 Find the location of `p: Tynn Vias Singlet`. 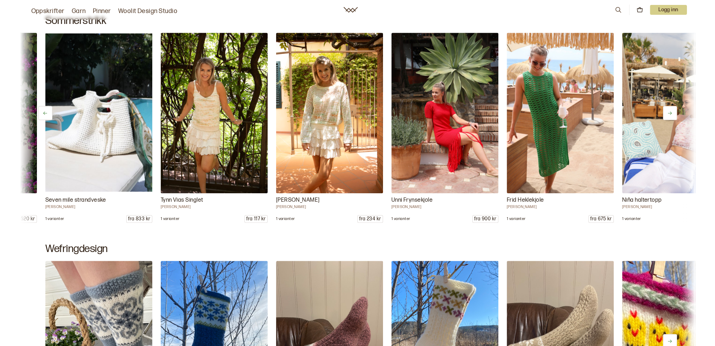

p: Tynn Vias Singlet is located at coordinates (214, 200).